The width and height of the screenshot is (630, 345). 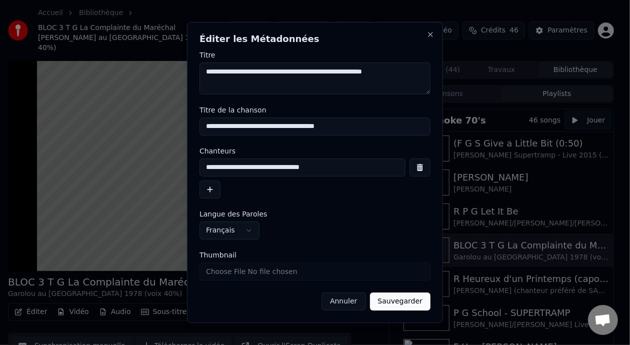 What do you see at coordinates (315, 55) in the screenshot?
I see `label: Titre` at bounding box center [315, 55].